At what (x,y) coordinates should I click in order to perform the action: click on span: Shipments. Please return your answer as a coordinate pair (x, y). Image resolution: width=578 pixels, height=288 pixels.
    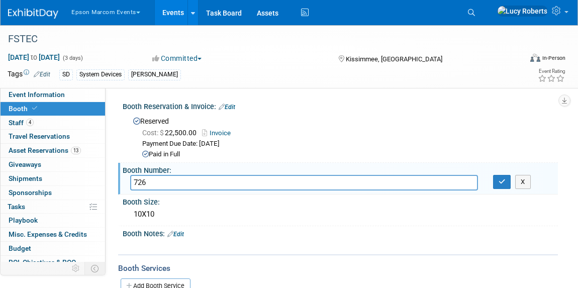
    Looking at the image, I should click on (25, 178).